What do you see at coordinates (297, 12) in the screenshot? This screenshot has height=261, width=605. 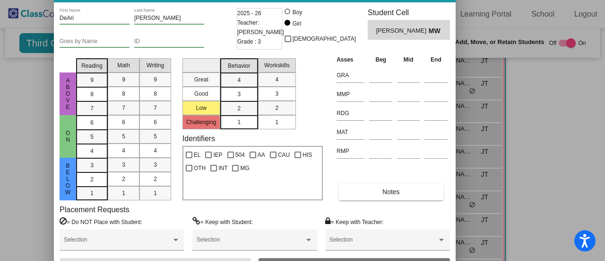 I see `div: Boy` at bounding box center [297, 12].